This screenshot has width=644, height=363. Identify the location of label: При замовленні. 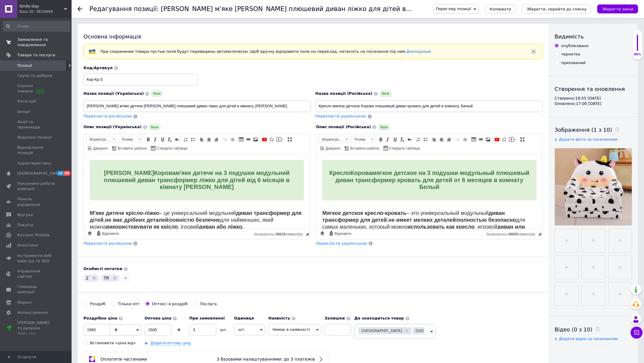
(210, 318).